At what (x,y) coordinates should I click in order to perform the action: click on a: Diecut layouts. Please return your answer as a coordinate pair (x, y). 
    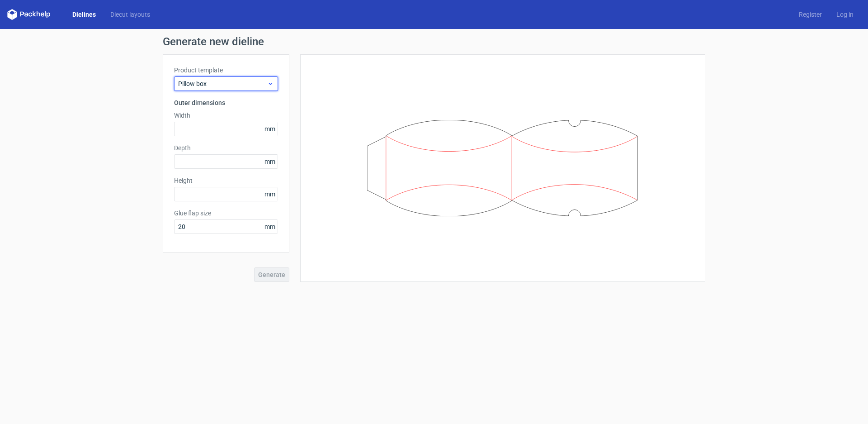
    Looking at the image, I should click on (130, 14).